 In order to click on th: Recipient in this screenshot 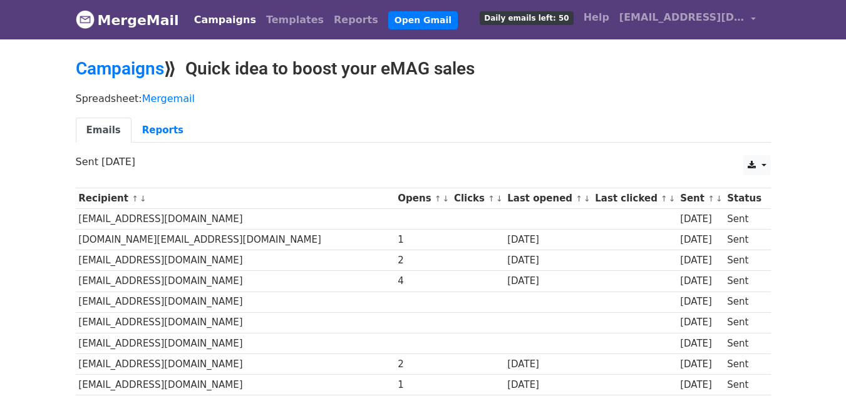, I will do `click(235, 199)`.